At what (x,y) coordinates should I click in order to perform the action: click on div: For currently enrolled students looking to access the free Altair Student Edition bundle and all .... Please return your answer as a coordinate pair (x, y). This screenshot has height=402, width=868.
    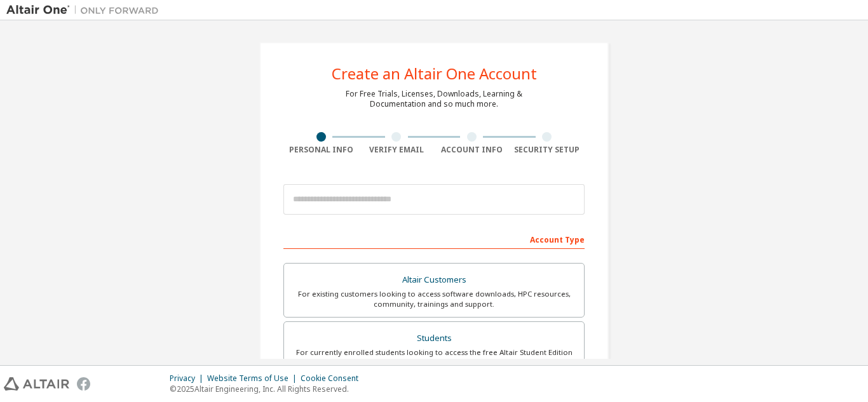
    Looking at the image, I should click on (434, 357).